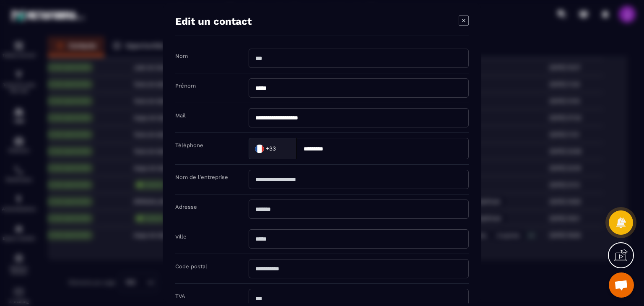 This screenshot has height=306, width=644. What do you see at coordinates (186, 206) in the screenshot?
I see `label: Adresse` at bounding box center [186, 206].